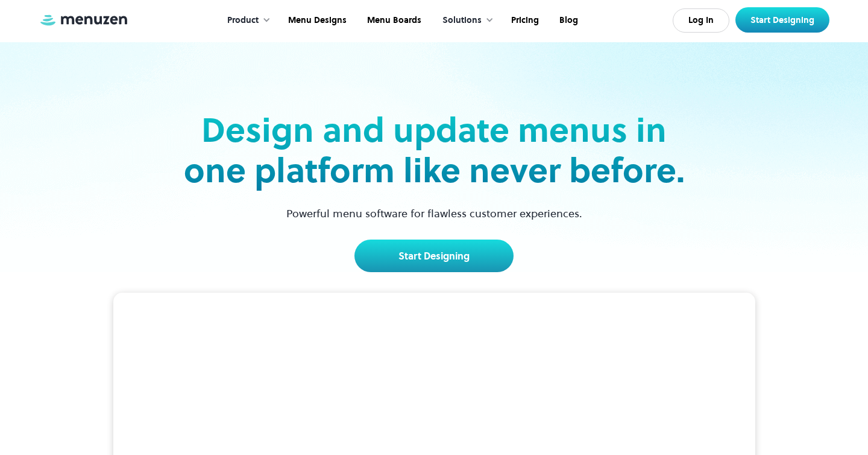 The height and width of the screenshot is (455, 868). Describe the element at coordinates (567, 20) in the screenshot. I see `a: Blog` at that location.